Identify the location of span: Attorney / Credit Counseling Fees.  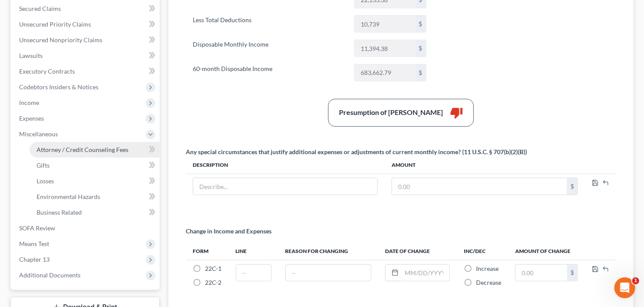
(82, 149).